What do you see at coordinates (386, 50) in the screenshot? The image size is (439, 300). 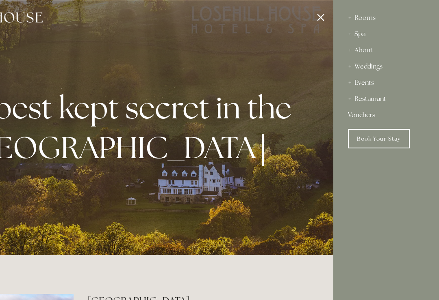 I see `div: About` at bounding box center [386, 50].